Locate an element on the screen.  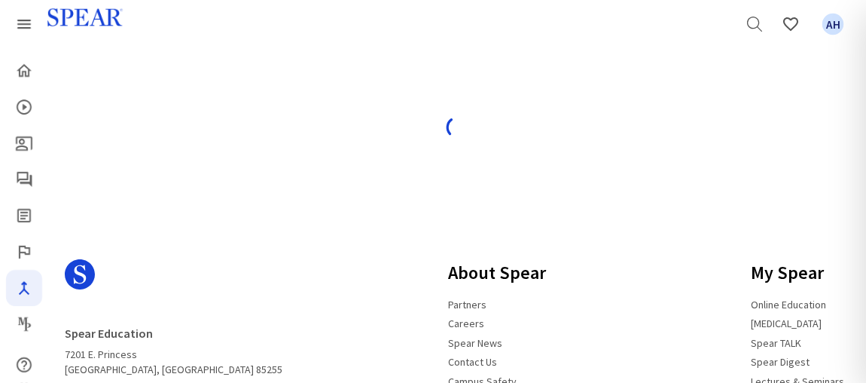
a: Spear Logo is located at coordinates (173, 280).